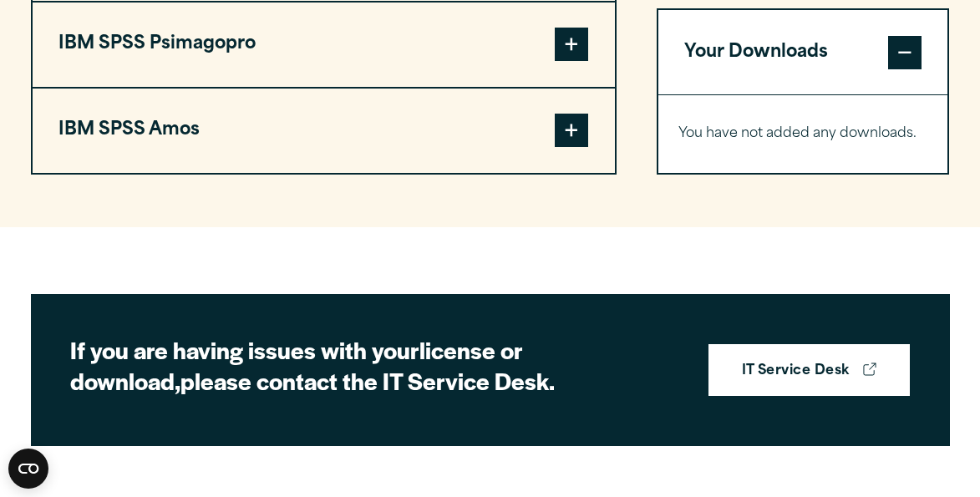 The height and width of the screenshot is (497, 980). Describe the element at coordinates (795, 371) in the screenshot. I see `strong: IT Service Desk` at that location.